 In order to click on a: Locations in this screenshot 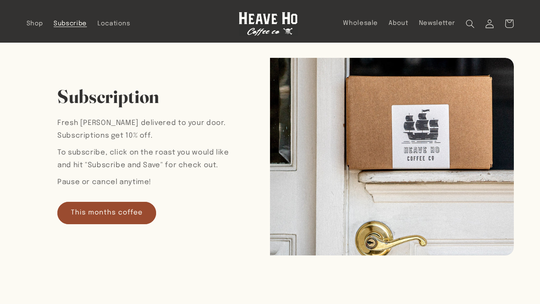, I will do `click(113, 24)`.